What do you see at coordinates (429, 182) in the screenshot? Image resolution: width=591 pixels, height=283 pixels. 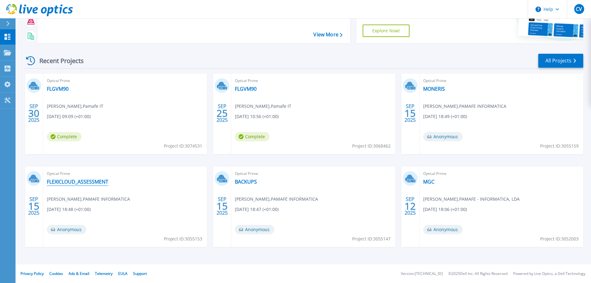 I see `a: MGC` at bounding box center [429, 182].